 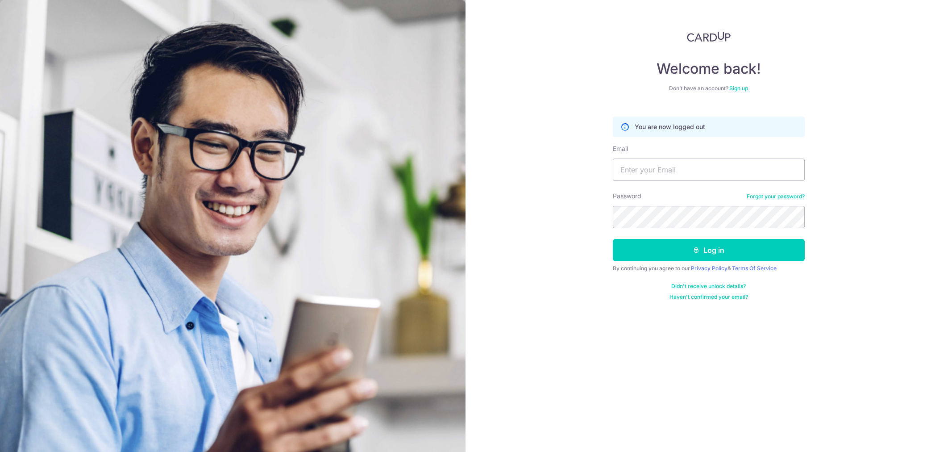 I want to click on div: Don’t have an account?, so click(x=709, y=88).